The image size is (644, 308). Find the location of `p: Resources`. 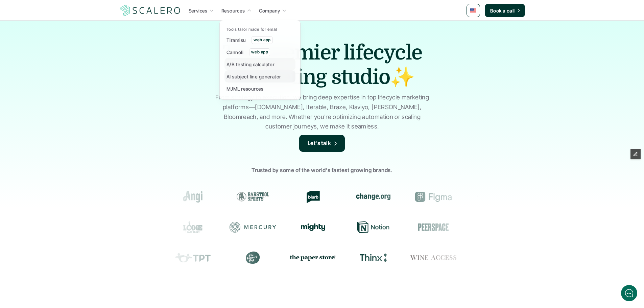

p: Resources is located at coordinates (233, 10).